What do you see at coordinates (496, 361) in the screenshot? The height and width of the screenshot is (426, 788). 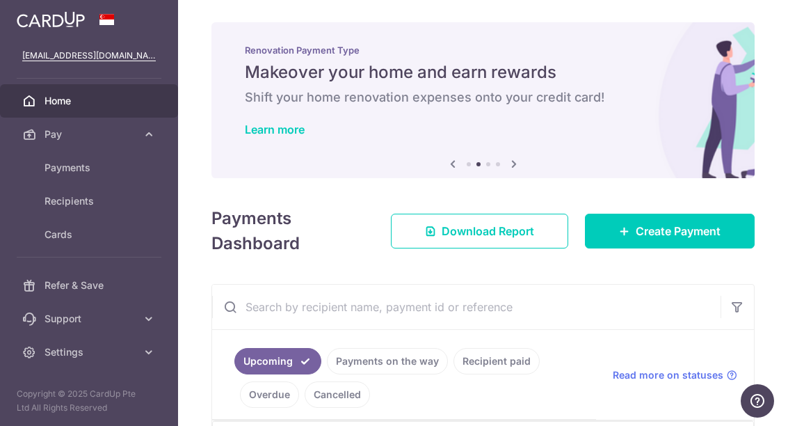 I see `a: Recipient paid` at bounding box center [496, 361].